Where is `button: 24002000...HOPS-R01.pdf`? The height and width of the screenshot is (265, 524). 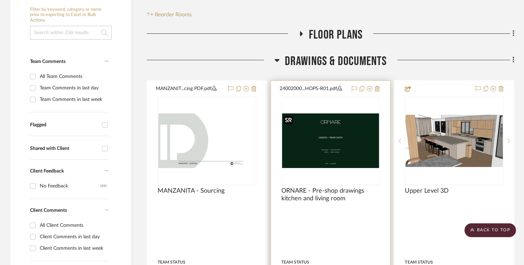 button: 24002000...HOPS-R01.pdf is located at coordinates (313, 89).